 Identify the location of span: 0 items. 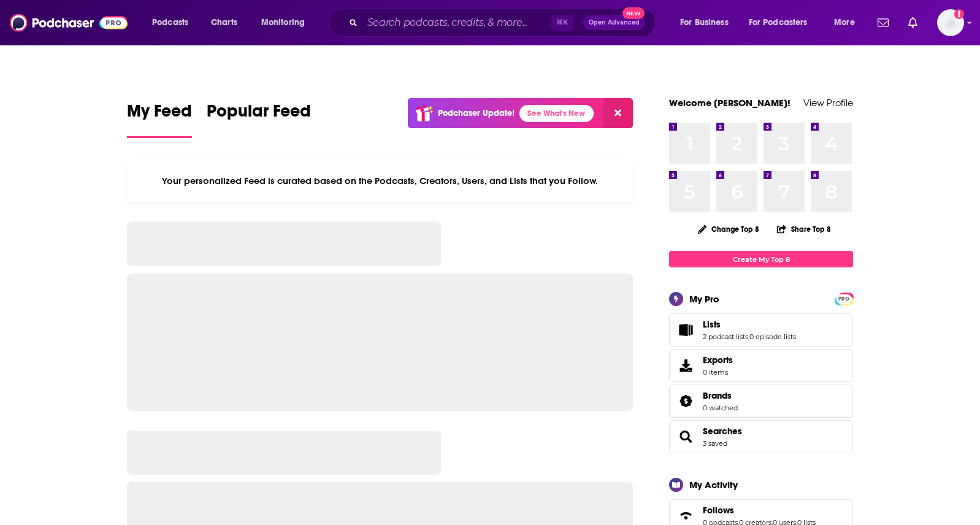
(717, 372).